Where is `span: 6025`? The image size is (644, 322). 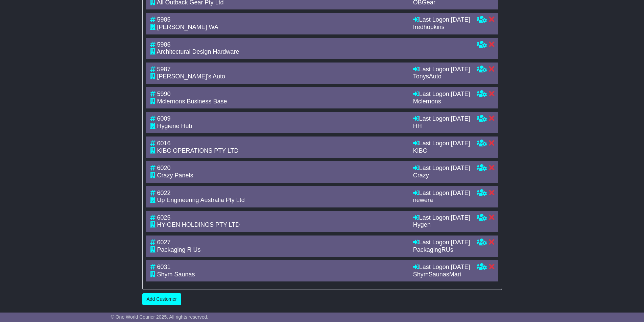 span: 6025 is located at coordinates (164, 217).